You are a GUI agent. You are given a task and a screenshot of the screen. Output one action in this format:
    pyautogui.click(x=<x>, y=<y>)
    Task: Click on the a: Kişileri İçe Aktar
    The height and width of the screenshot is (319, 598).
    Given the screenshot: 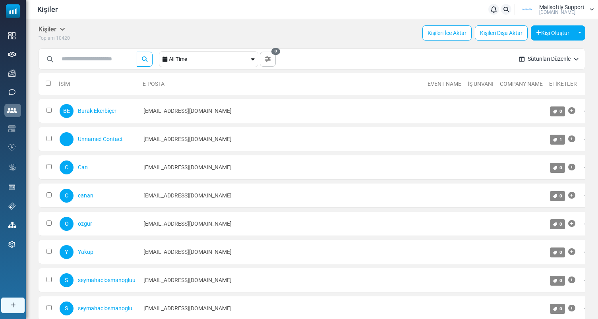 What is the action you would take?
    pyautogui.click(x=447, y=33)
    